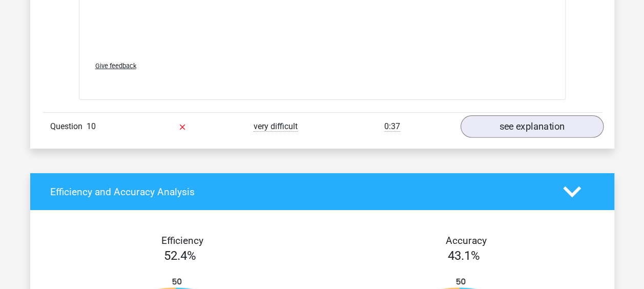  I want to click on a: see explanation, so click(531, 126).